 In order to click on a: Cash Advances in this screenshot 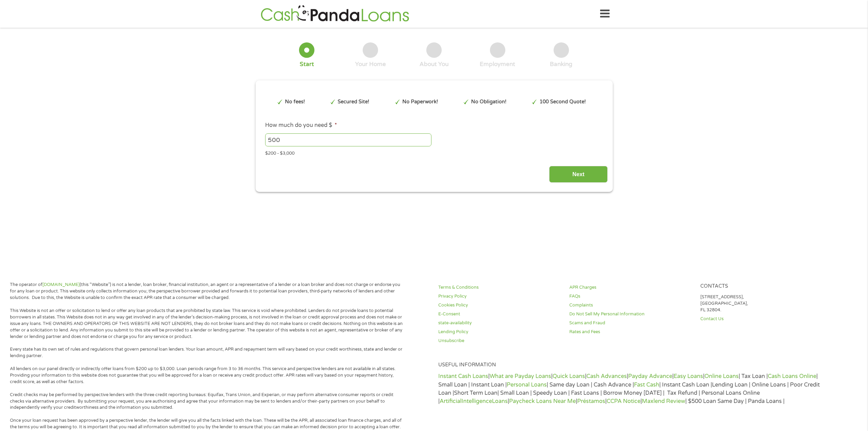, I will do `click(607, 376)`.